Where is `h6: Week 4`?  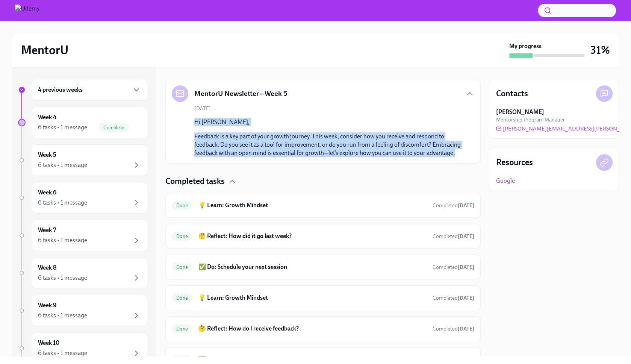
h6: Week 4 is located at coordinates (47, 117).